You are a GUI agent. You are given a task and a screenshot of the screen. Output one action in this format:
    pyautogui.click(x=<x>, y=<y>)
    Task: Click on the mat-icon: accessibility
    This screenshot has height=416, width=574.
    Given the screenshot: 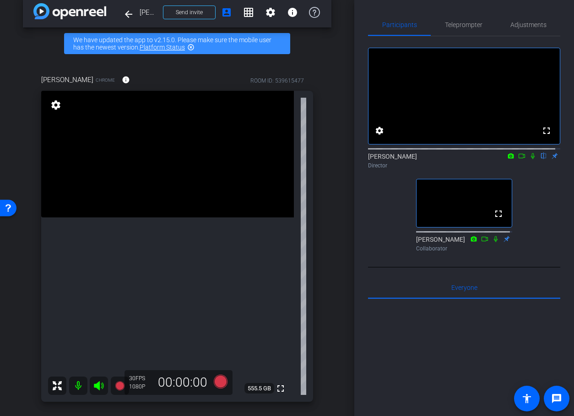 What is the action you would take?
    pyautogui.click(x=527, y=398)
    